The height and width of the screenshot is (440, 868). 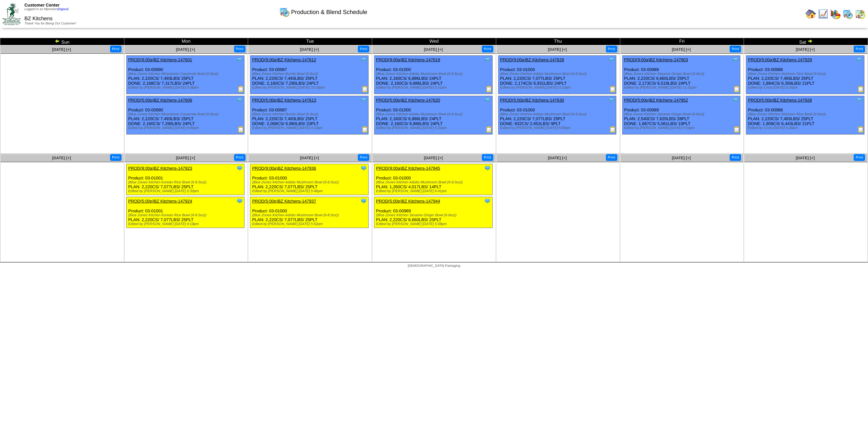 What do you see at coordinates (42, 5) in the screenshot?
I see `span: Customer Center` at bounding box center [42, 5].